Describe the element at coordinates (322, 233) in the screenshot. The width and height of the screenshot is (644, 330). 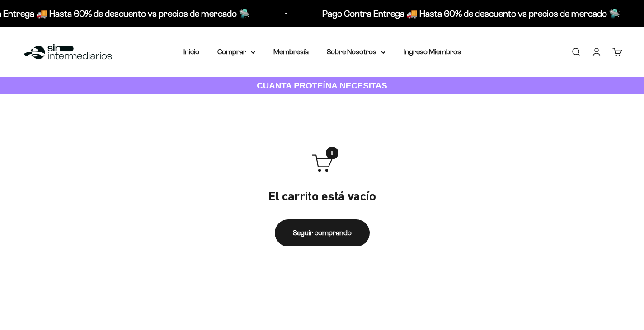
I see `a: Seguir comprando` at that location.